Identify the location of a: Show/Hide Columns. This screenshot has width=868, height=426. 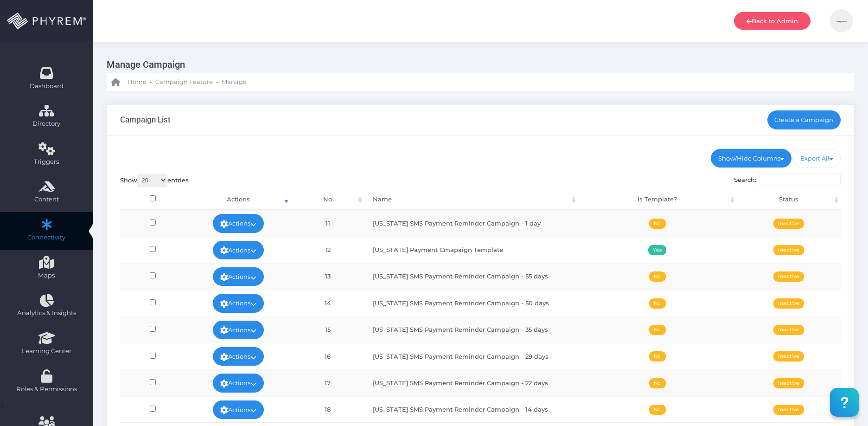
(751, 158).